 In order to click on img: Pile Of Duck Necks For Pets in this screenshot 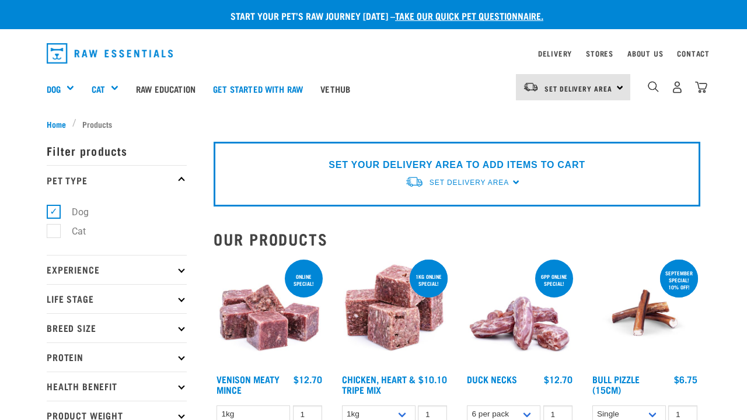, I will do `click(519, 313)`.